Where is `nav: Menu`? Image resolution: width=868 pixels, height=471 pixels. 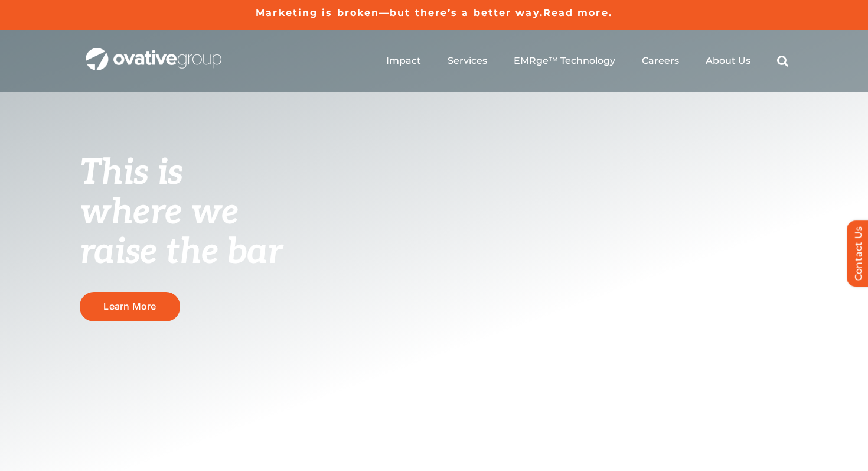 nav: Menu is located at coordinates (587, 61).